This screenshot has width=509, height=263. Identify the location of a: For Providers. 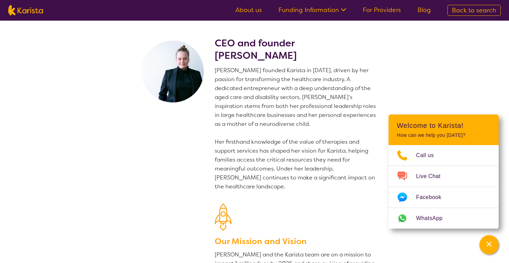
(382, 10).